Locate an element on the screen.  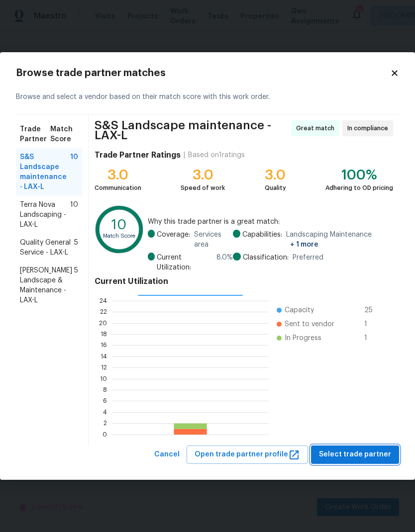
span: Capacity is located at coordinates (299, 310).